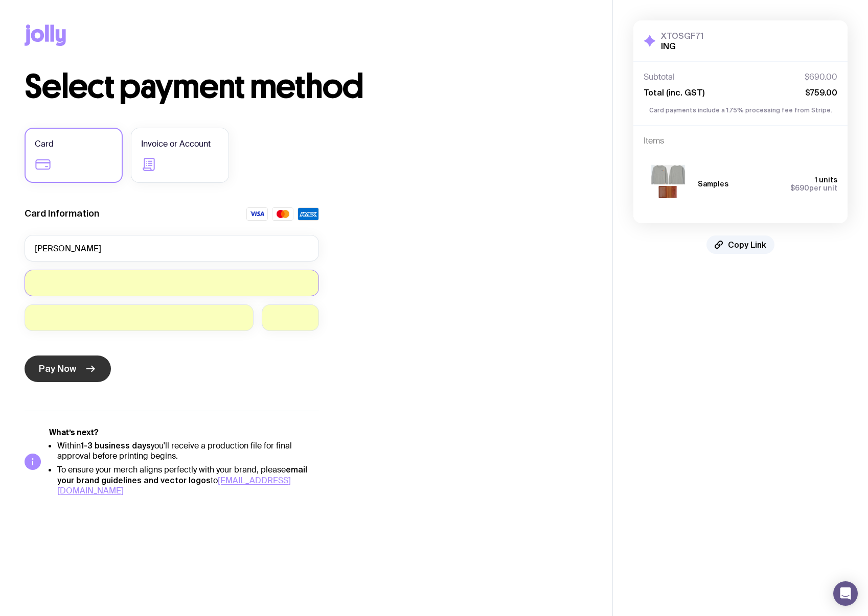 The image size is (868, 616). I want to click on span: Invoice or Account, so click(176, 144).